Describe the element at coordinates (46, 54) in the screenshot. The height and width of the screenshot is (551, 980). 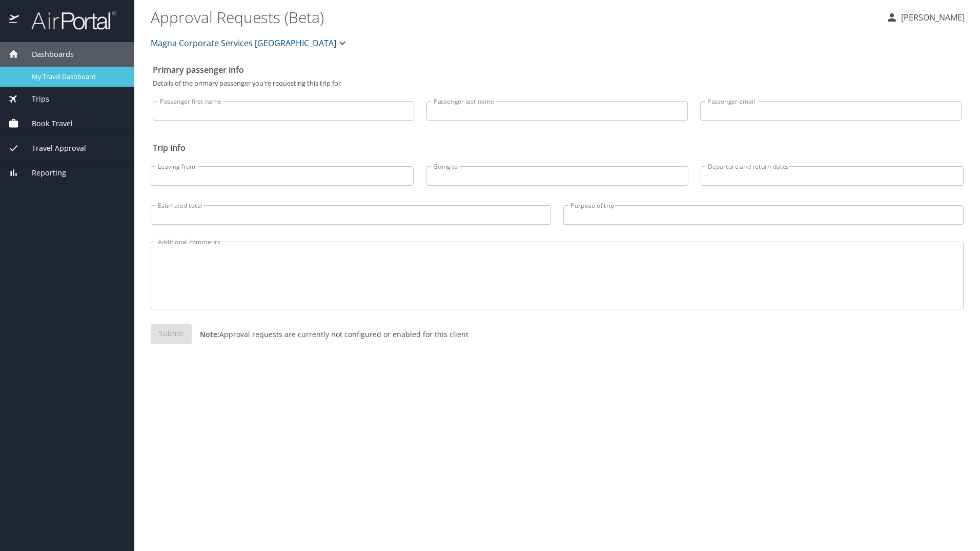
I see `span: Dashboards` at that location.